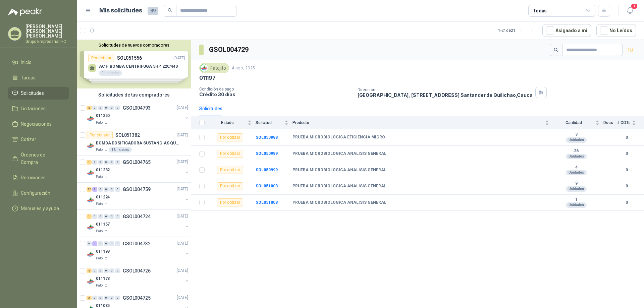  Describe the element at coordinates (136, 108) in the screenshot. I see `p: GSOL004793` at that location.